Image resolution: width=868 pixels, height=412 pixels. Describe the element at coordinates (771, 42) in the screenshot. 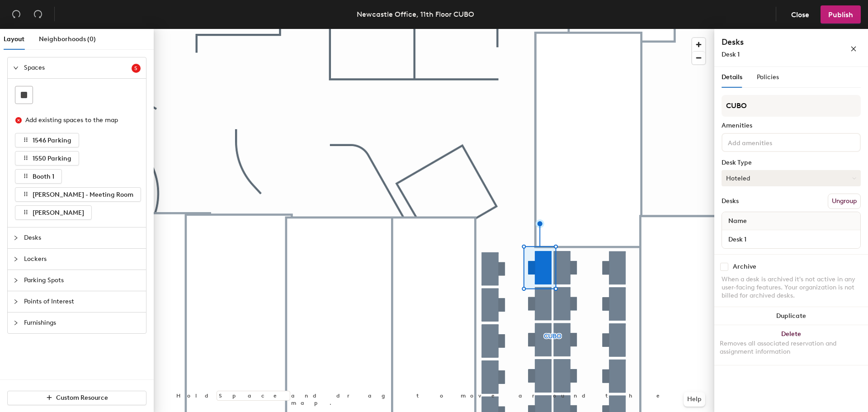

I see `h4: Desks` at that location.